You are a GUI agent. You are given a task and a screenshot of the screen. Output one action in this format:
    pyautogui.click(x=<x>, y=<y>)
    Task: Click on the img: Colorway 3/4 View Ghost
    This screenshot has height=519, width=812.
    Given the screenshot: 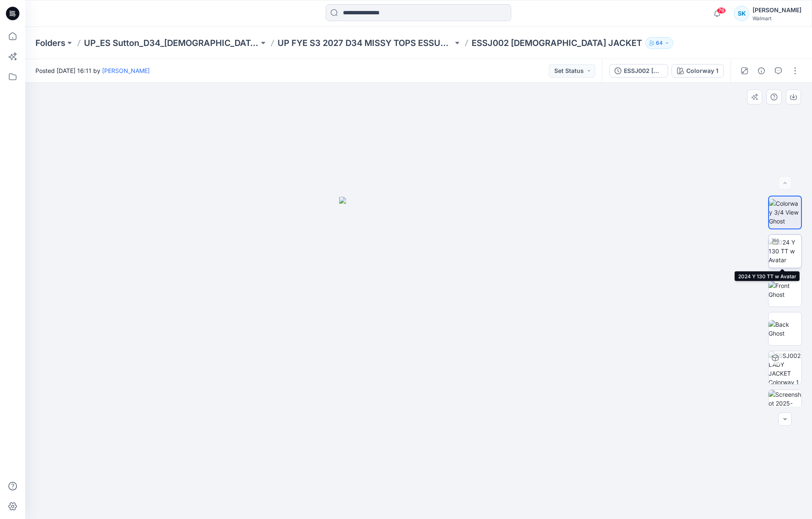 What is the action you would take?
    pyautogui.click(x=785, y=212)
    